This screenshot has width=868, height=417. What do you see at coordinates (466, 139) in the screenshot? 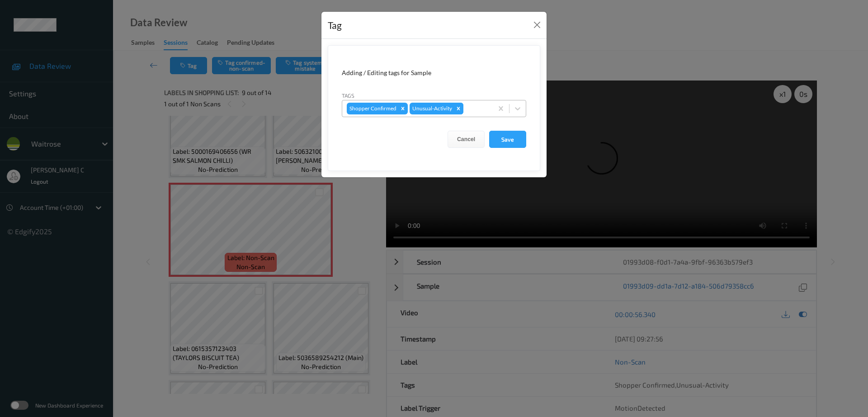
I see `button: Cancel` at bounding box center [466, 139].